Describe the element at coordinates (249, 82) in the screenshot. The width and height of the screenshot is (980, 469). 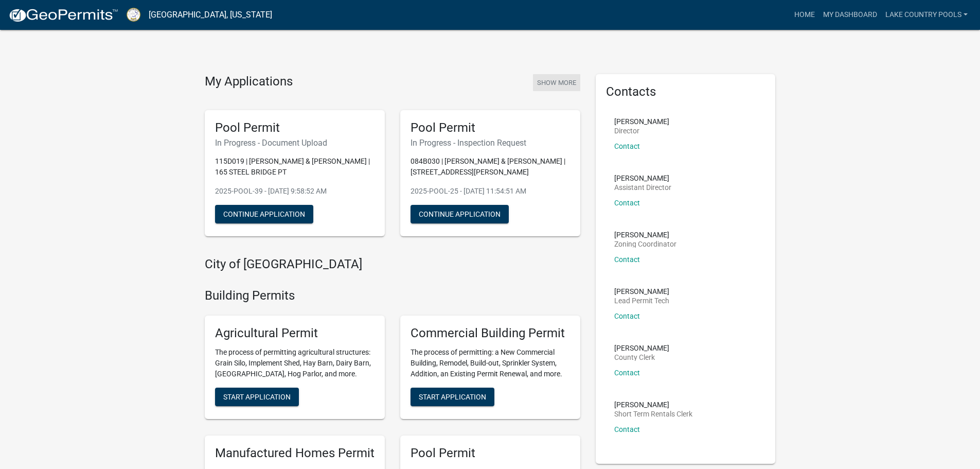
I see `h4: My Applications` at that location.